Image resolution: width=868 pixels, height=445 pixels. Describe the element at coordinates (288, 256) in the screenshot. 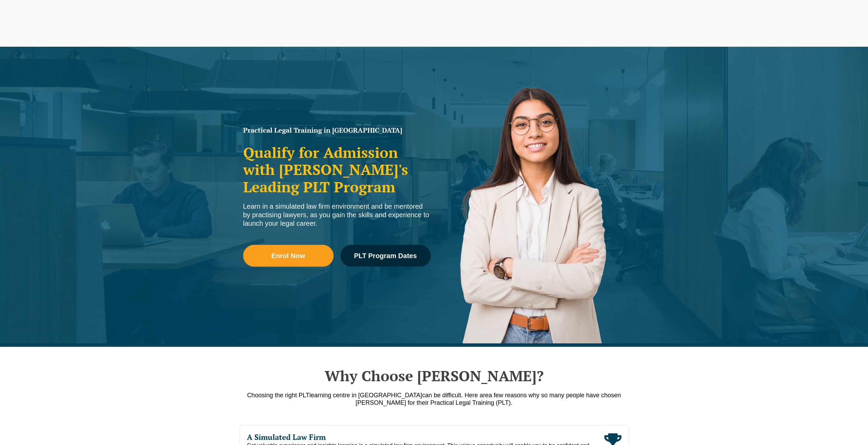

I see `span: Enrol Now` at that location.